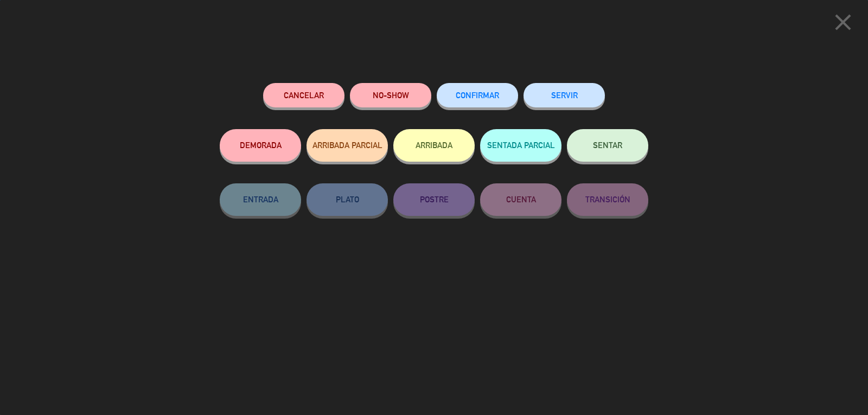  Describe the element at coordinates (434, 145) in the screenshot. I see `button: ARRIBADA` at that location.